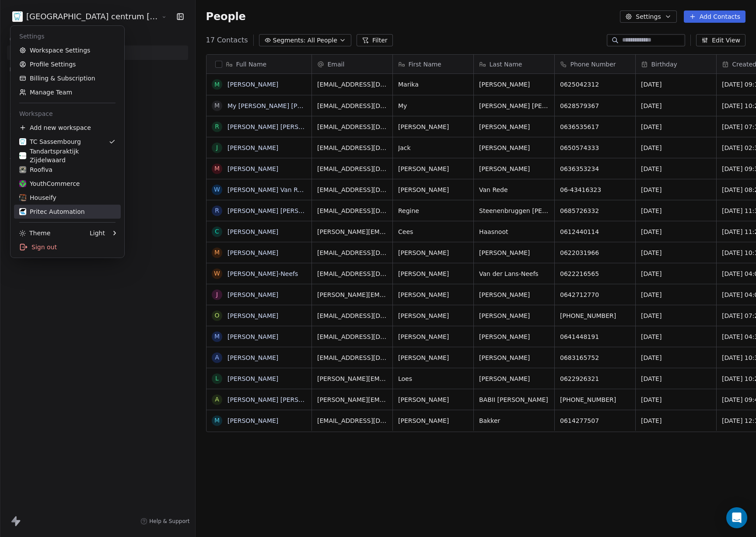  I want to click on div: Light, so click(97, 233).